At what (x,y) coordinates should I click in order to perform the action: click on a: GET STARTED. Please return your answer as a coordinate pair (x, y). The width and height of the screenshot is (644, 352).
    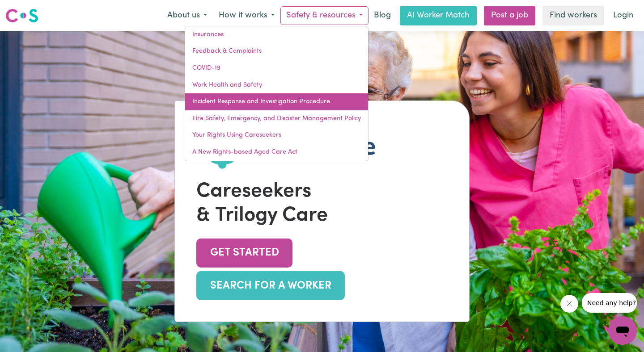
    Looking at the image, I should click on (244, 253).